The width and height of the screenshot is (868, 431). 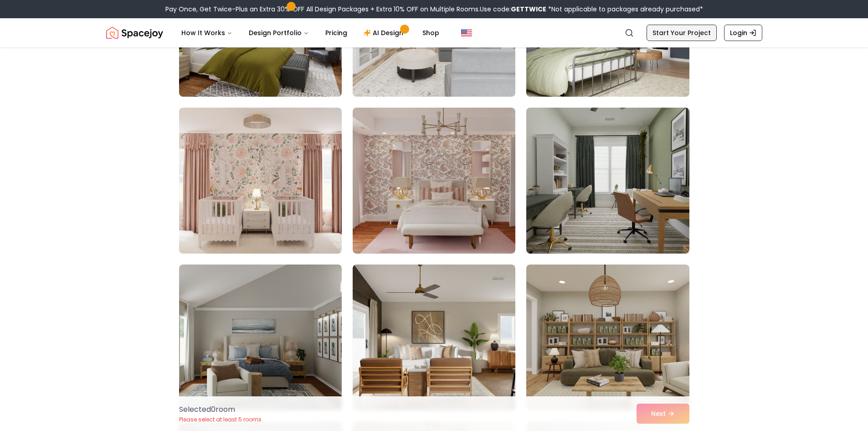 I want to click on img: Room room-22, so click(x=260, y=337).